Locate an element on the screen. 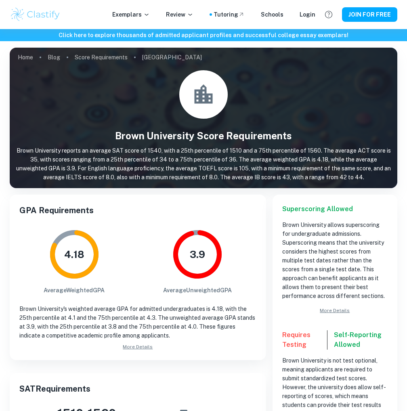 This screenshot has height=411, width=407. h1: Brown University Score Requirements is located at coordinates (203, 136).